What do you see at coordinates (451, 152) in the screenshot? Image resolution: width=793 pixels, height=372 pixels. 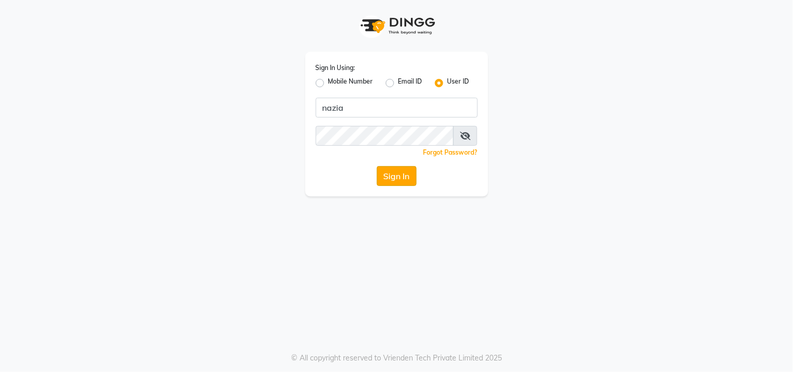 I see `a: Forgot Password?` at bounding box center [451, 152].